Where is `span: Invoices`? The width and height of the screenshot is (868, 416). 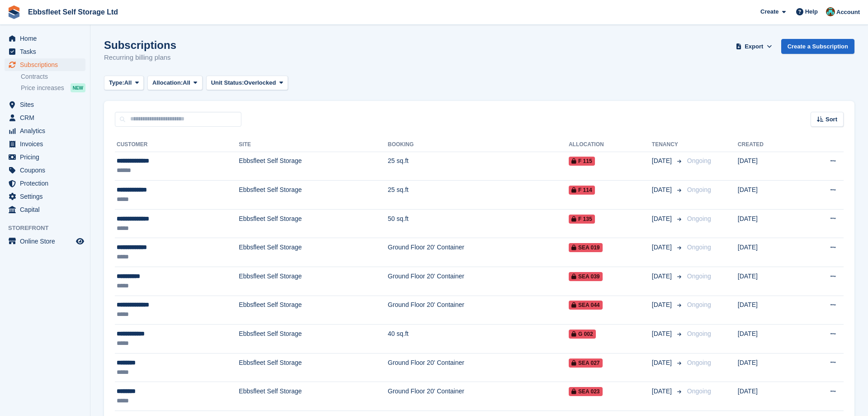 span: Invoices is located at coordinates (47, 144).